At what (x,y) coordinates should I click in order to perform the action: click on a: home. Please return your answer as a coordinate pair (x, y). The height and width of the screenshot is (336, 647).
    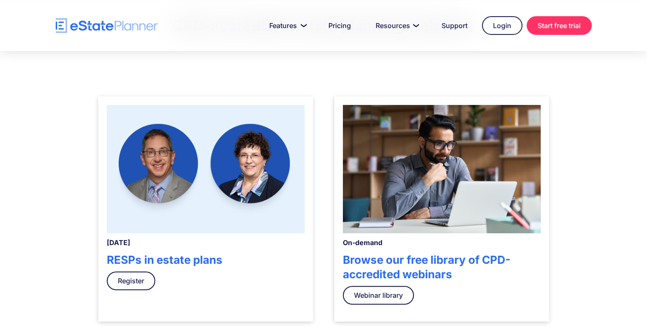
    Looking at the image, I should click on (107, 26).